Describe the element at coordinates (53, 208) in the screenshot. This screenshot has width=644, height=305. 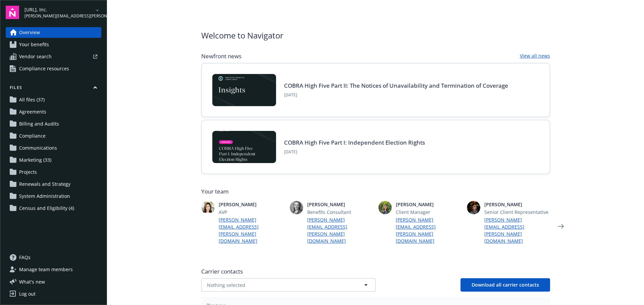
I see `a: Census and Eligibility (4)` at that location.